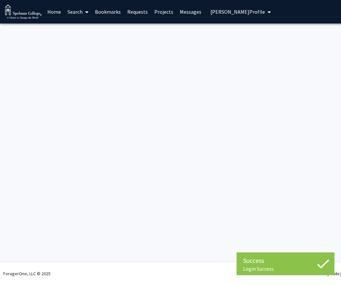 Image resolution: width=341 pixels, height=285 pixels. What do you see at coordinates (164, 12) in the screenshot?
I see `a: Projects` at bounding box center [164, 12].